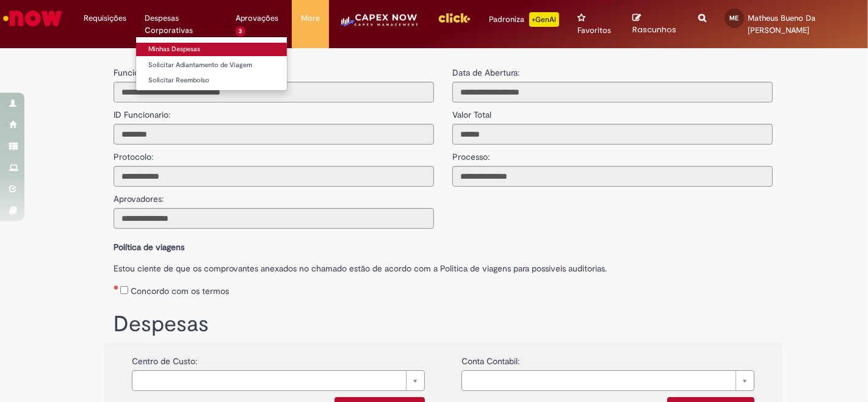 Image resolution: width=868 pixels, height=402 pixels. Describe the element at coordinates (524, 20) in the screenshot. I see `div: Padroniza` at that location.